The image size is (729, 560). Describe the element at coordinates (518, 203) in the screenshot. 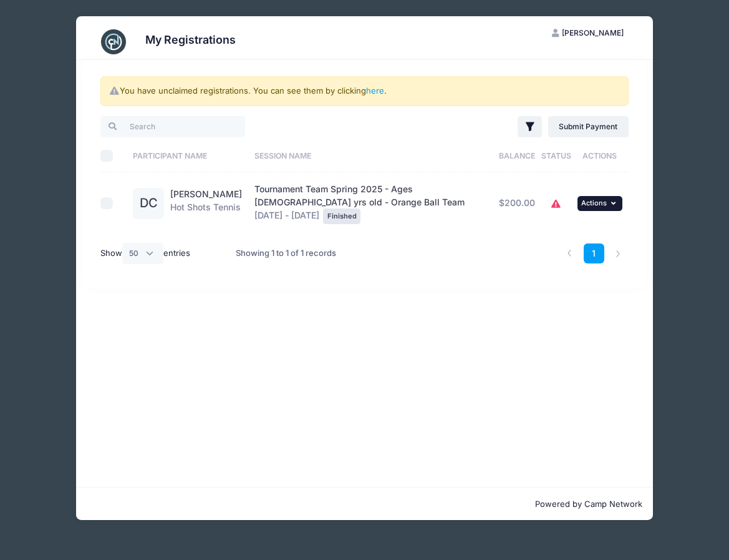

I see `td: $200.00` at that location.